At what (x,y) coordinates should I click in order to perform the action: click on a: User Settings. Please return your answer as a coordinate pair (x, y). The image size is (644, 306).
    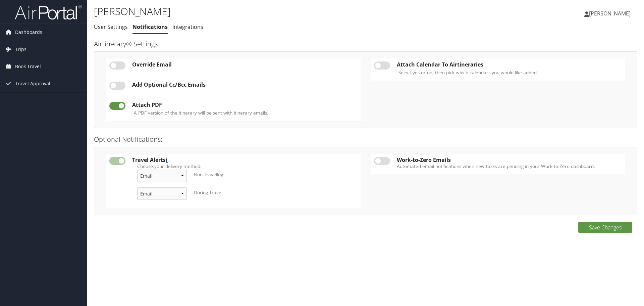
    Looking at the image, I should click on (111, 27).